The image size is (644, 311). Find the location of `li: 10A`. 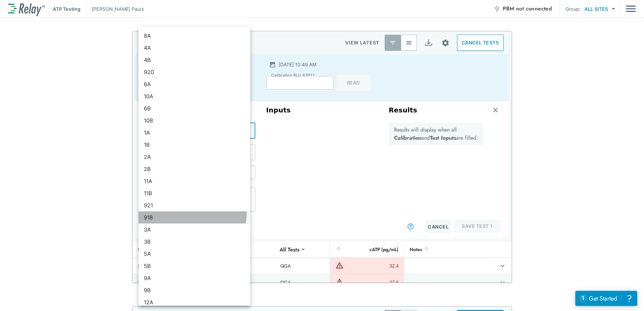

li: 10A is located at coordinates (194, 96).